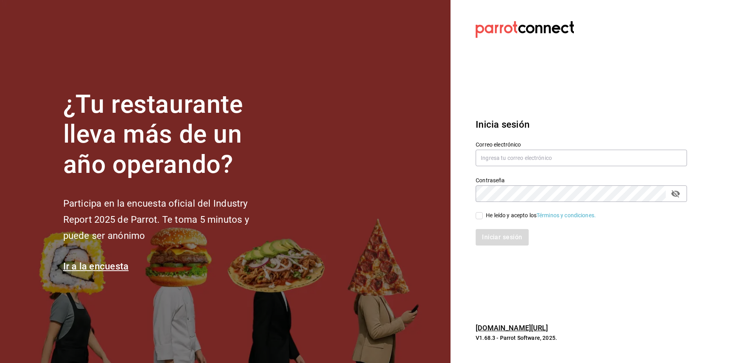 The image size is (751, 363). I want to click on a: Ir a la encuesta, so click(96, 266).